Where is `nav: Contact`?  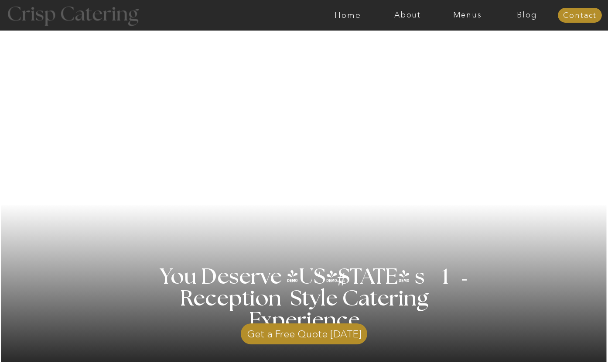
nav: Contact is located at coordinates (580, 15).